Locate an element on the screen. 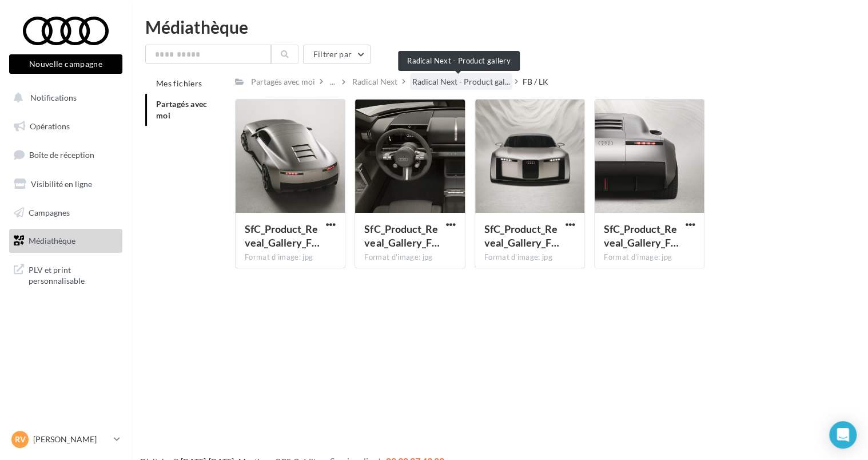 The height and width of the screenshot is (460, 868). span: RV is located at coordinates (20, 439).